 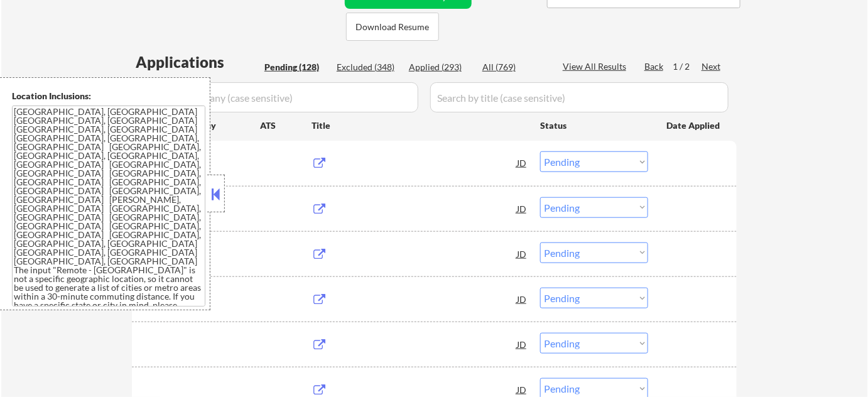 What do you see at coordinates (393, 27) in the screenshot?
I see `button: Download Resume` at bounding box center [393, 27].